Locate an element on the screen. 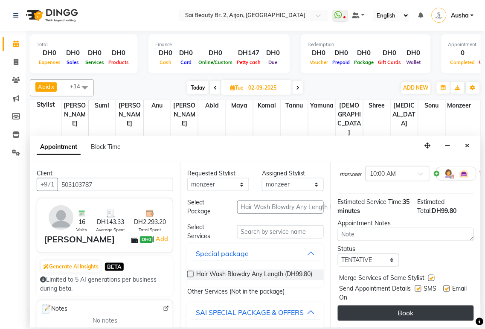 This screenshot has height=329, width=485. span: 16 is located at coordinates (82, 222).